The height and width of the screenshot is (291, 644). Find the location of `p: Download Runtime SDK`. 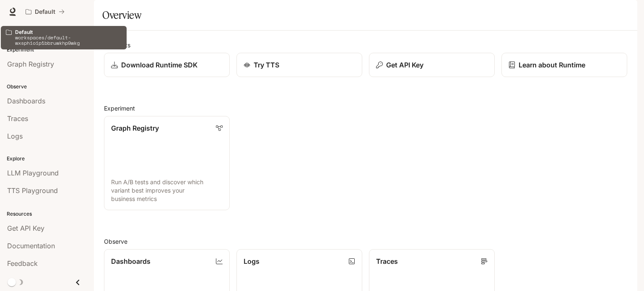

p: Download Runtime SDK is located at coordinates (159, 65).